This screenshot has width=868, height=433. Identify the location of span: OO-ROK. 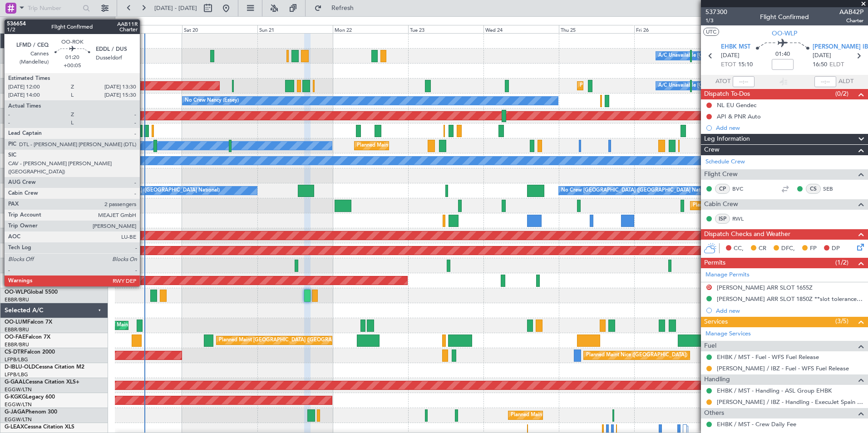
(16, 128).